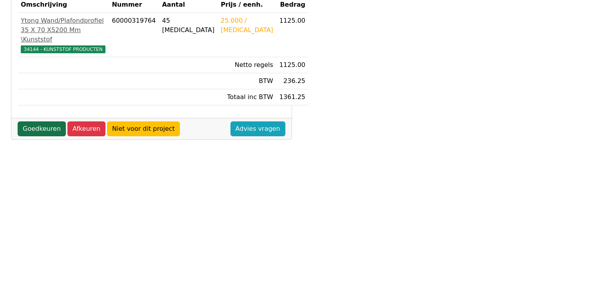  I want to click on td: Totaal inc BTW, so click(247, 97).